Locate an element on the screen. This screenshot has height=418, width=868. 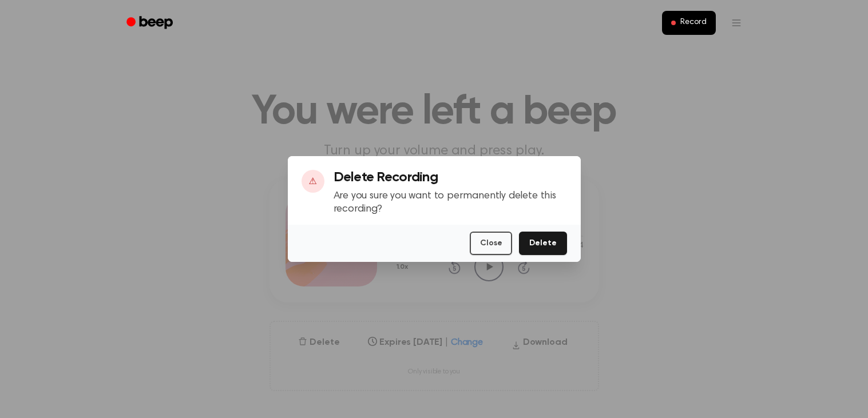
p: Are you sure you want to permanently delete this recording? is located at coordinates (451, 203).